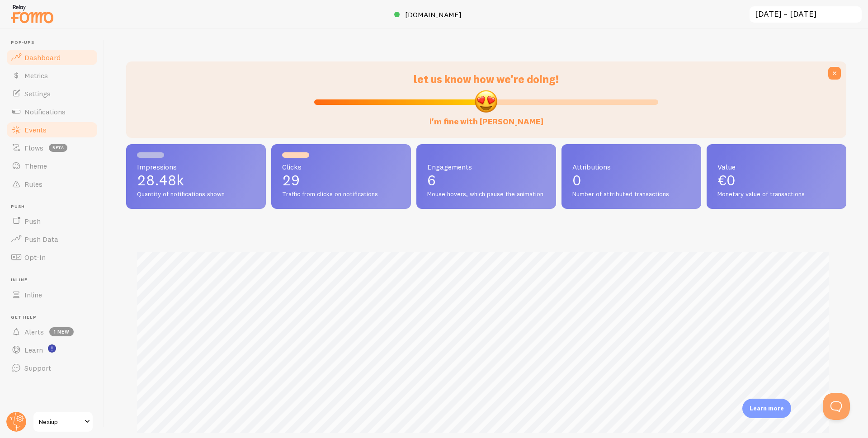 Image resolution: width=868 pixels, height=438 pixels. What do you see at coordinates (36, 166) in the screenshot?
I see `span: Theme` at bounding box center [36, 166].